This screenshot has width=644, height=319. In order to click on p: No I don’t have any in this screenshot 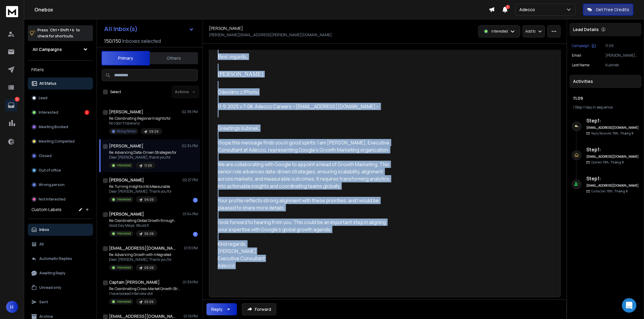, I will do `click(140, 124)`.